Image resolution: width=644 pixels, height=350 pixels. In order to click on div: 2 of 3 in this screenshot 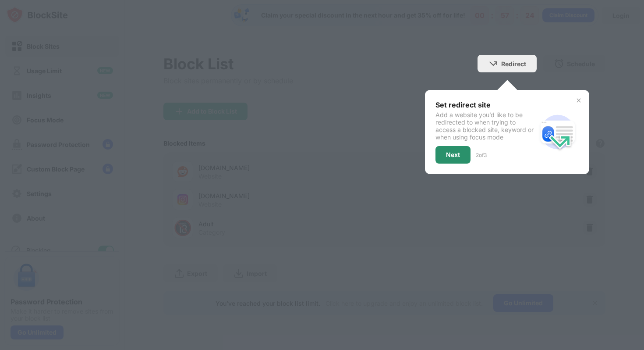, I will do `click(481, 155)`.